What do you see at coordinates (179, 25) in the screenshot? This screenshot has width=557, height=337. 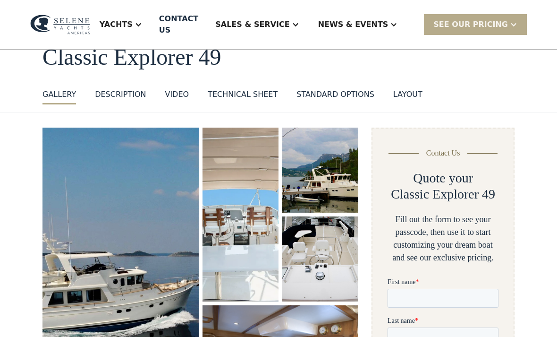 I see `div: Contact US` at bounding box center [179, 25].